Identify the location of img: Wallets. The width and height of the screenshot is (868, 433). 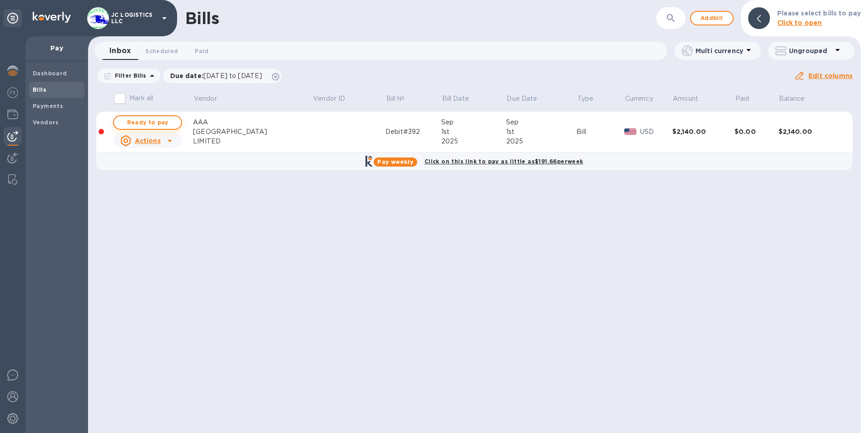
(13, 115).